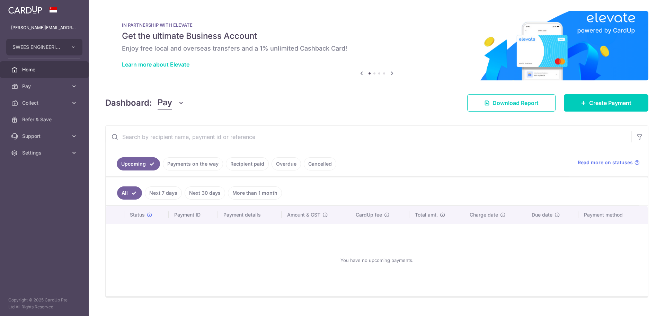 The width and height of the screenshot is (665, 316). What do you see at coordinates (247, 164) in the screenshot?
I see `a: Recipient paid` at bounding box center [247, 164].